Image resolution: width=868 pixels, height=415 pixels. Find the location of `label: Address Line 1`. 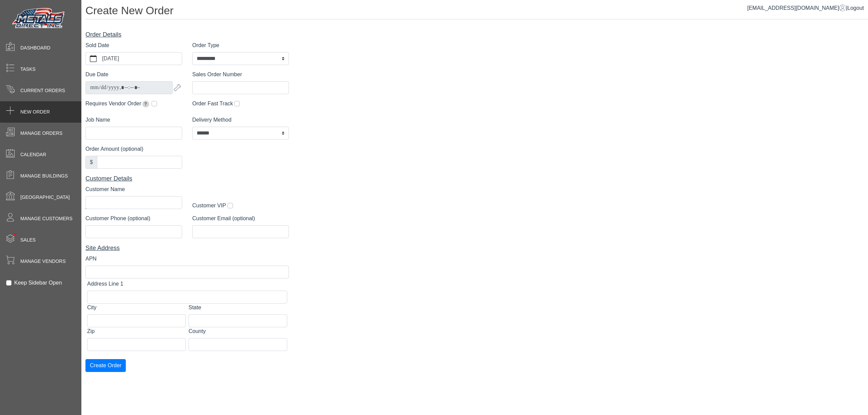

label: Address Line 1 is located at coordinates (105, 284).